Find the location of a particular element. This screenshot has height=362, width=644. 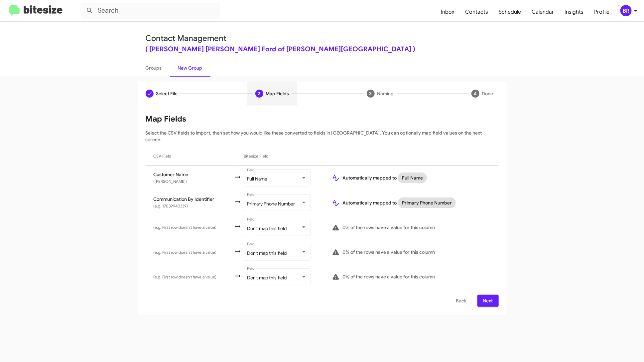

a: Contact Management is located at coordinates (186, 39).